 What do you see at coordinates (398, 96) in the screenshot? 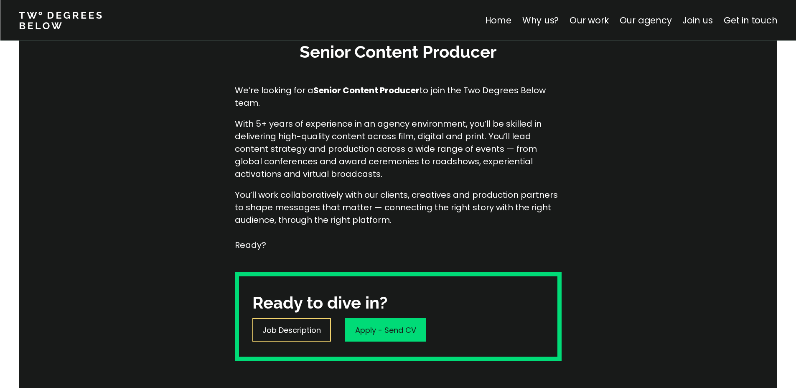
I see `p: We’re looking for a to join the Two Degrees Below team.` at bounding box center [398, 96].